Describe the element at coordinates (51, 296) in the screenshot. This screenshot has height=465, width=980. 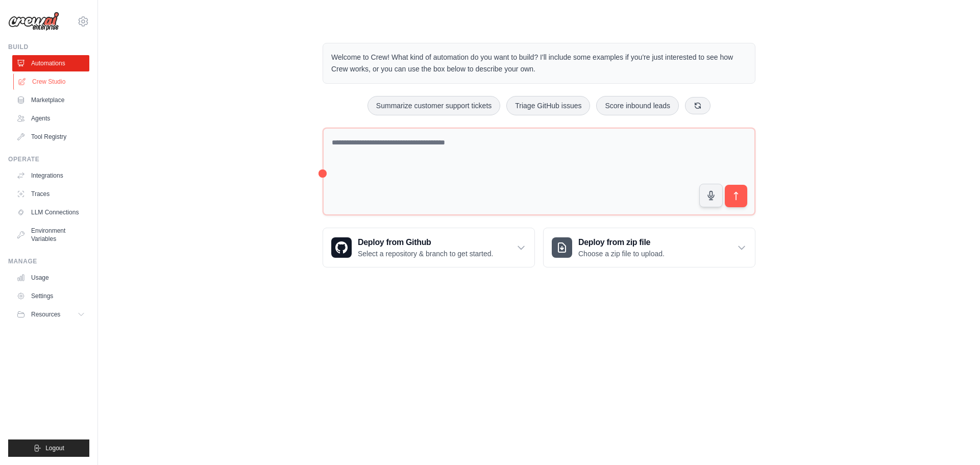
I see `a: Settings` at that location.